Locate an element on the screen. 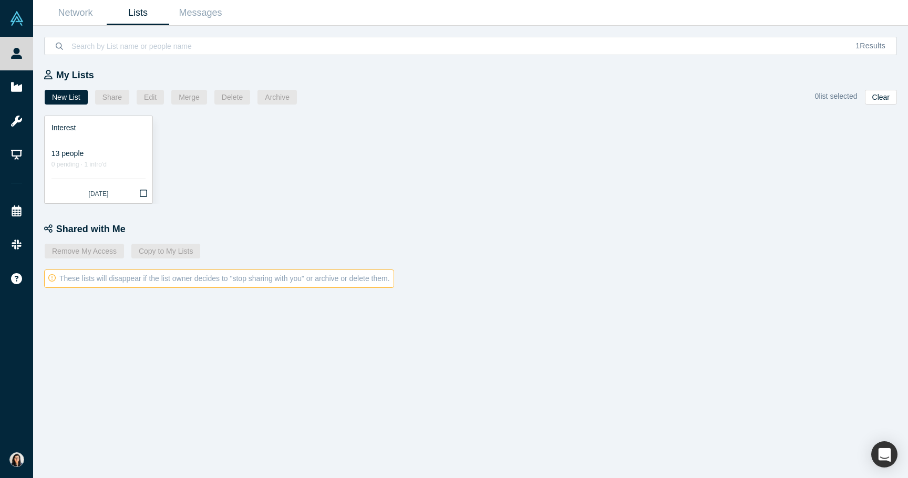  button: Remove My Access is located at coordinates (84, 251).